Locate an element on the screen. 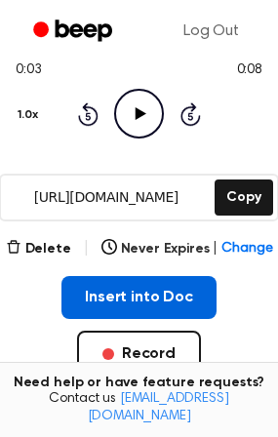  span: Change is located at coordinates (247, 249).